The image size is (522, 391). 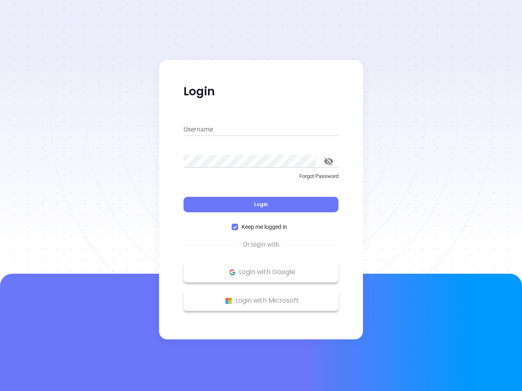 What do you see at coordinates (261, 245) in the screenshot?
I see `span: Or login with` at bounding box center [261, 245].